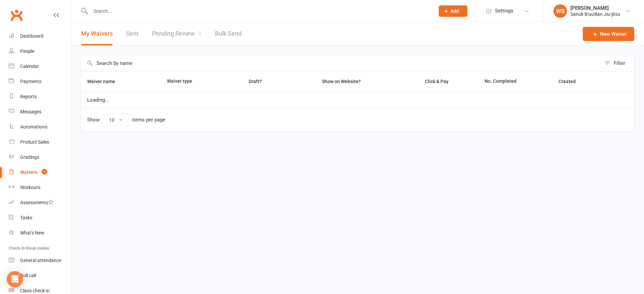 The width and height of the screenshot is (644, 294). What do you see at coordinates (571, 81) in the screenshot?
I see `span: Created` at bounding box center [571, 81].